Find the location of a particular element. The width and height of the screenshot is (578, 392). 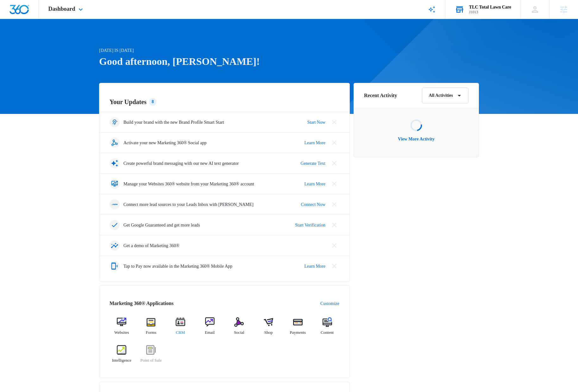

a: Customize is located at coordinates (330, 303).